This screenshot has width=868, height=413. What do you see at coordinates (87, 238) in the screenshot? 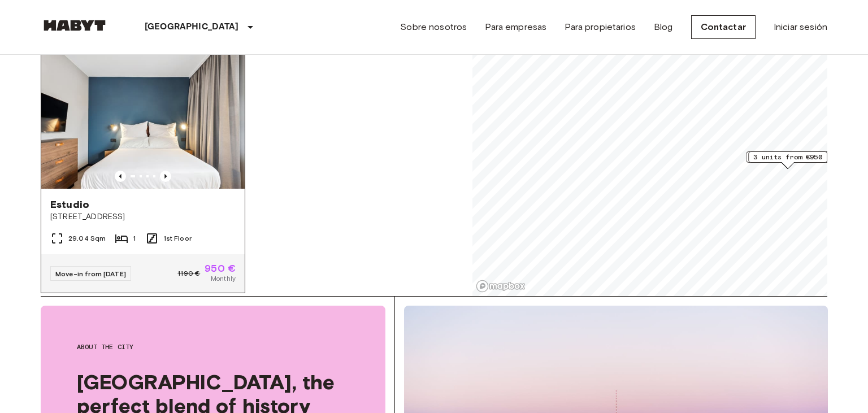
I see `span: 29.04 Sqm` at bounding box center [87, 238].